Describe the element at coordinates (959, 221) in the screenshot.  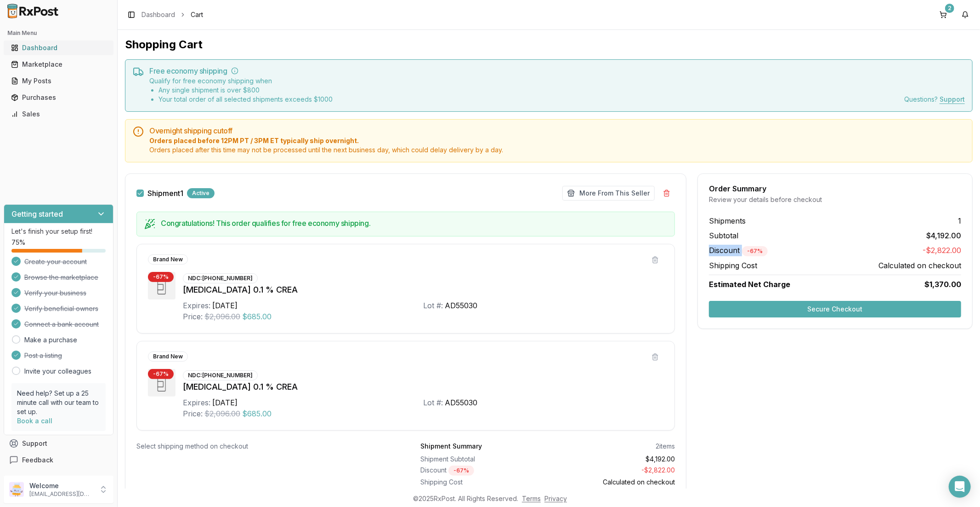
I see `span: 1` at that location.